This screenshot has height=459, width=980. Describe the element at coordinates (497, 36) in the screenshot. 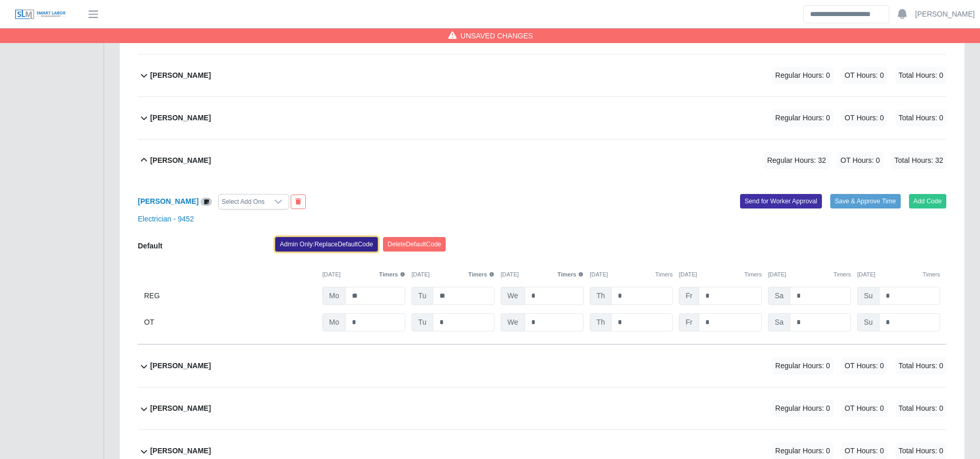

I see `span: Unsaved Changes` at that location.